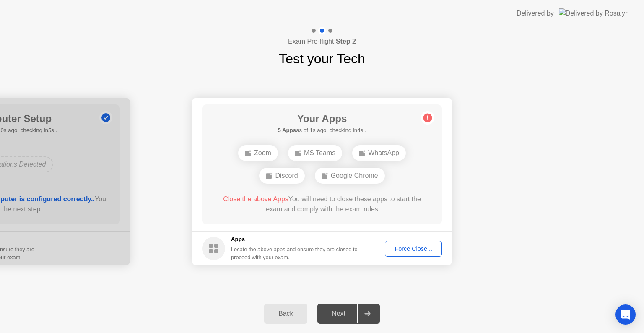 The image size is (644, 333). I want to click on div: You will need to close these apps to start the exam and comply with the exam rules, so click(322, 204).